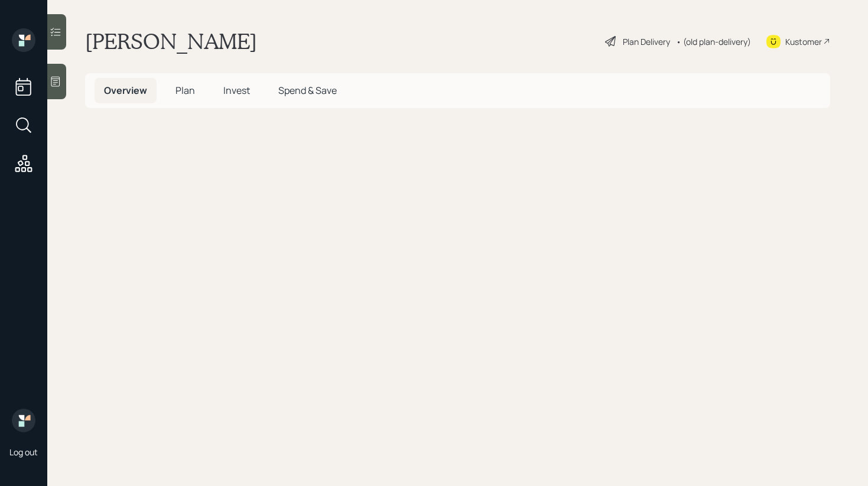 This screenshot has height=486, width=868. I want to click on div: • (old plan-delivery), so click(713, 41).